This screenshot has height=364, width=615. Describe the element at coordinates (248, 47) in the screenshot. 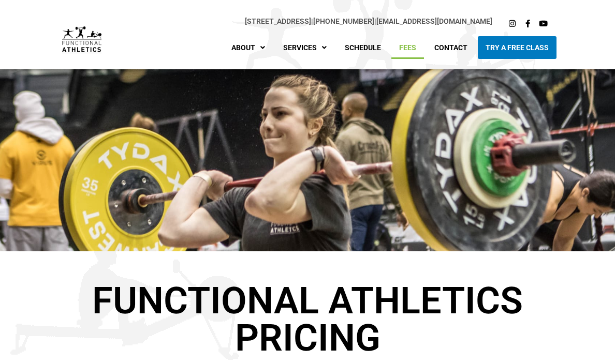

I see `div: About` at that location.